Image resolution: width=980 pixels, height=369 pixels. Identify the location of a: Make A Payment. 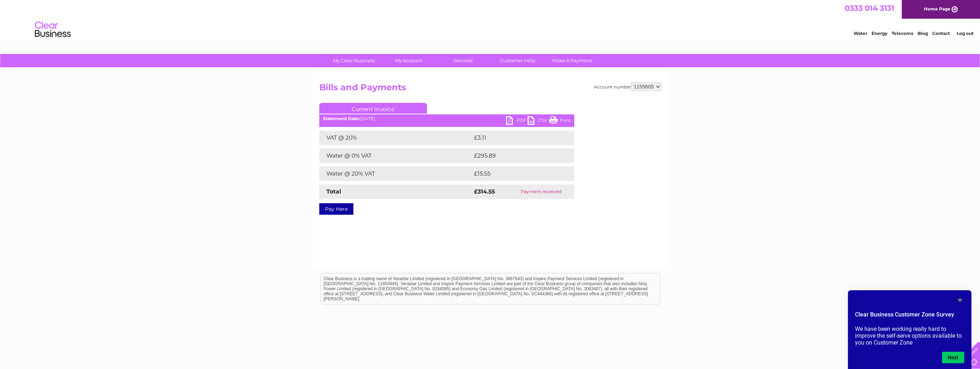
(572, 60).